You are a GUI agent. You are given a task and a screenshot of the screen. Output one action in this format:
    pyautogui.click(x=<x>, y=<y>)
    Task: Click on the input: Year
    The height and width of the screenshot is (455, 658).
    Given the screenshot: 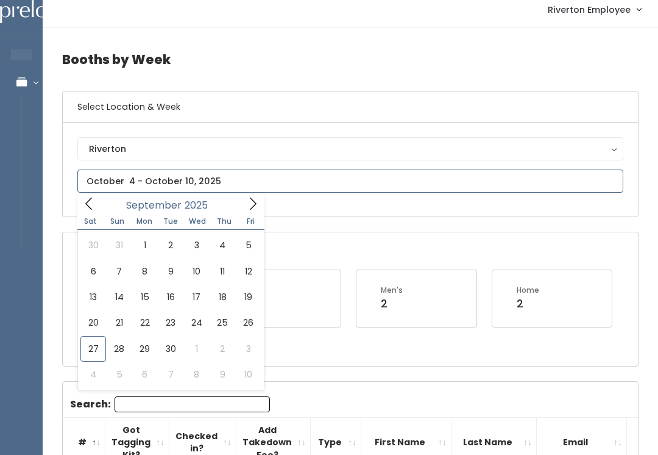 What is the action you would take?
    pyautogui.click(x=200, y=205)
    